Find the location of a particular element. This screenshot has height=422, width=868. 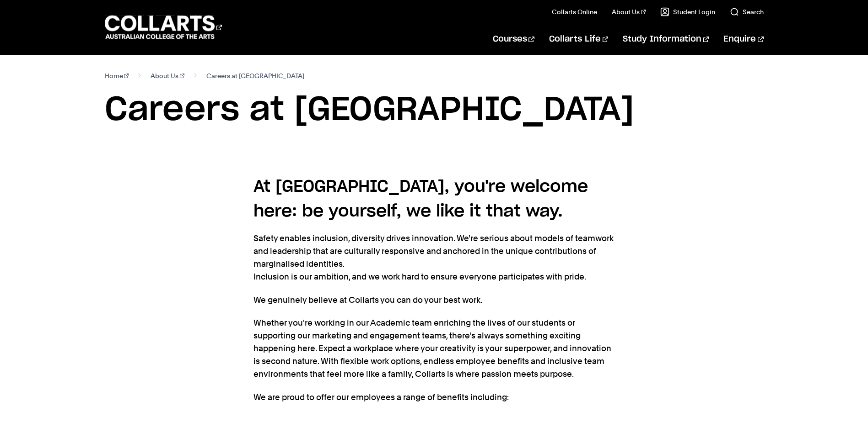

a: Enquire is located at coordinates (743, 39).